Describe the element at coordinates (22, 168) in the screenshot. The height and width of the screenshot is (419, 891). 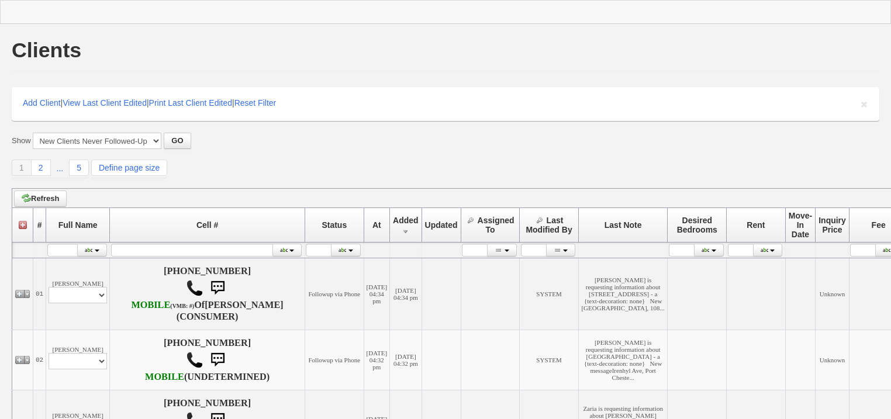
I see `a: 1` at that location.